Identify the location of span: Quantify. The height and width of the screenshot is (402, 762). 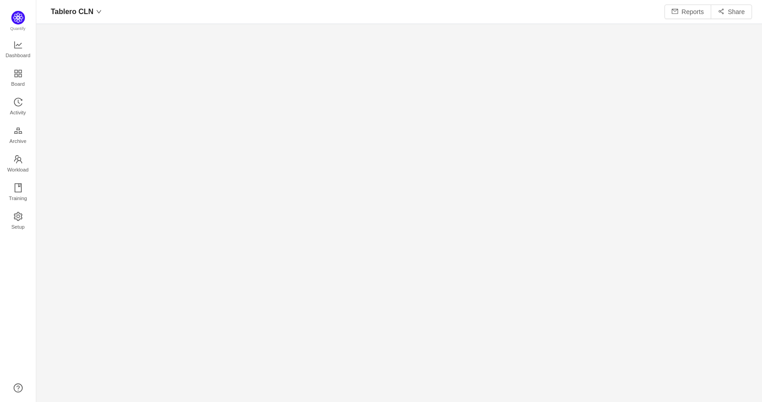
(18, 29).